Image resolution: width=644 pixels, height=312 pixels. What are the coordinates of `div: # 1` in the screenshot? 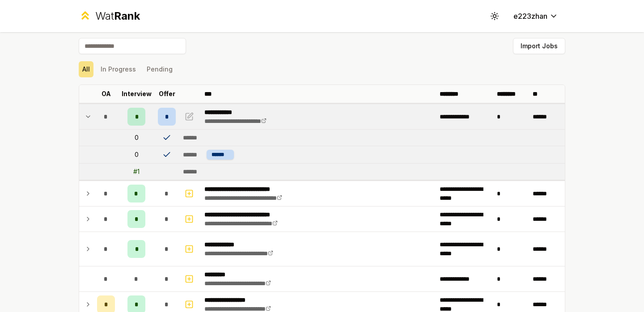 It's located at (137, 172).